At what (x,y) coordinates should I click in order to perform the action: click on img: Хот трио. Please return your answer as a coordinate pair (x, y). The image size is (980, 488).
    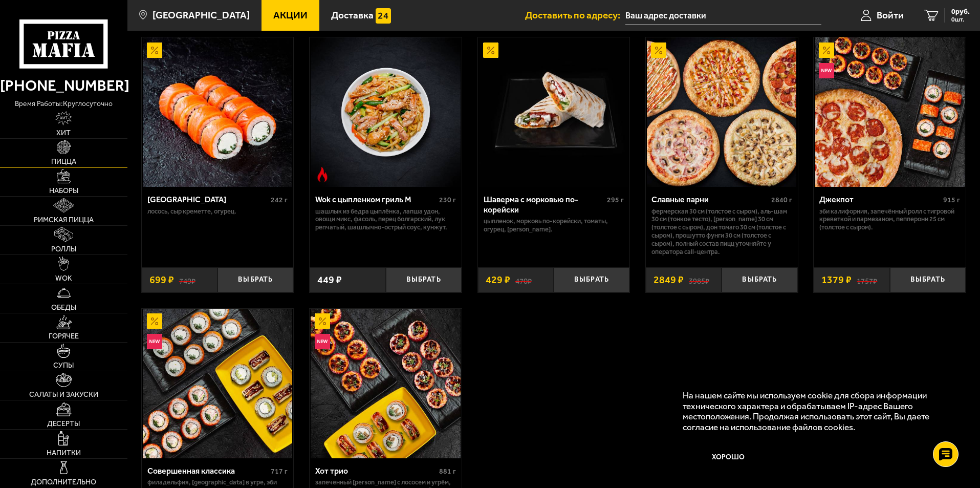
    Looking at the image, I should click on (386, 383).